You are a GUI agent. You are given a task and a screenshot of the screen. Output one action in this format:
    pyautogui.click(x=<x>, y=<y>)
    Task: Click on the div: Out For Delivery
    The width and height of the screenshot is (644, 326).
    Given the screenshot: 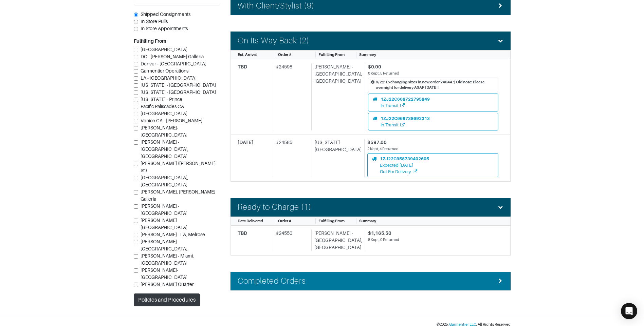 What is the action you would take?
    pyautogui.click(x=404, y=172)
    